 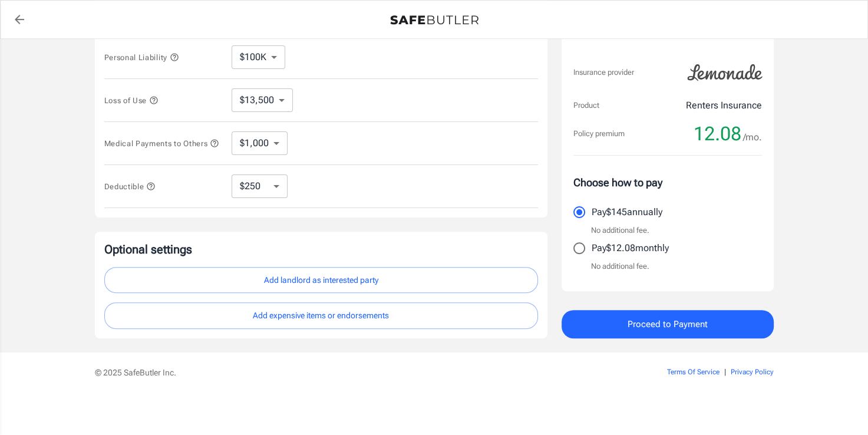 I want to click on p: Pay $12.08 monthly, so click(x=630, y=248).